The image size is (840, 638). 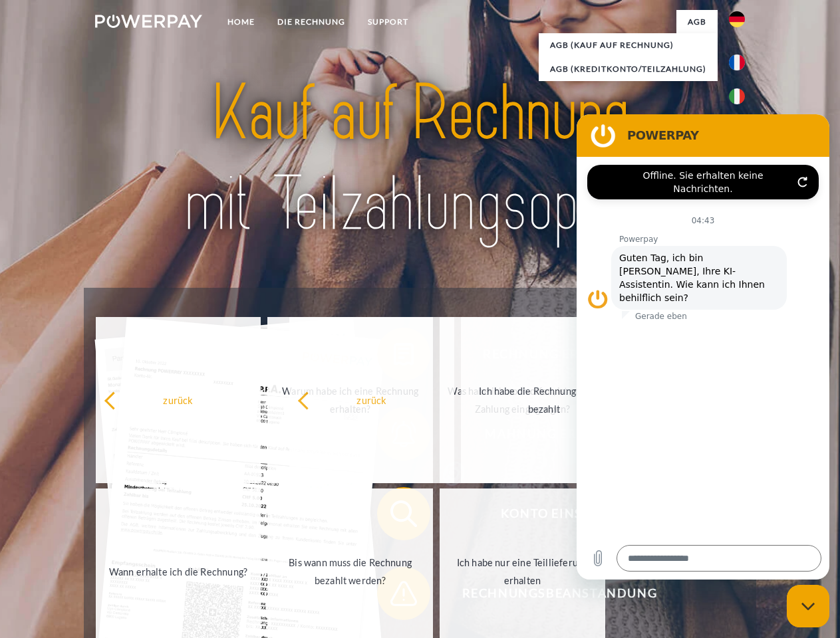 What do you see at coordinates (178, 571) in the screenshot?
I see `div: Wann erhalte ich die Rechnung?` at bounding box center [178, 571].